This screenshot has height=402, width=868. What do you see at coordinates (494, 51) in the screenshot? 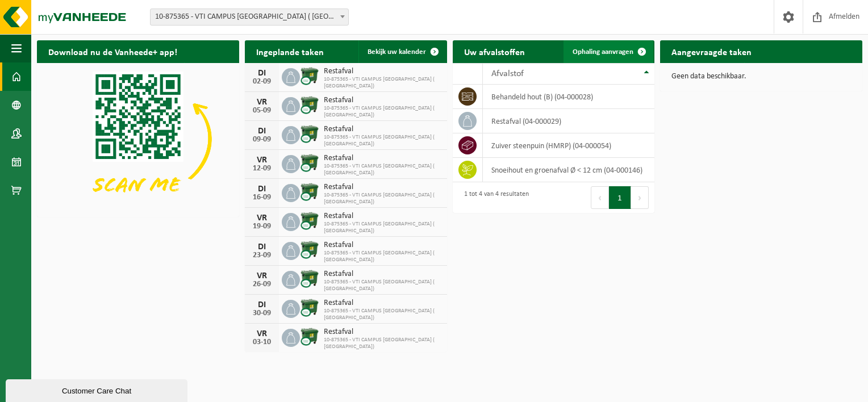
I see `h2: Uw afvalstoffen` at bounding box center [494, 51].